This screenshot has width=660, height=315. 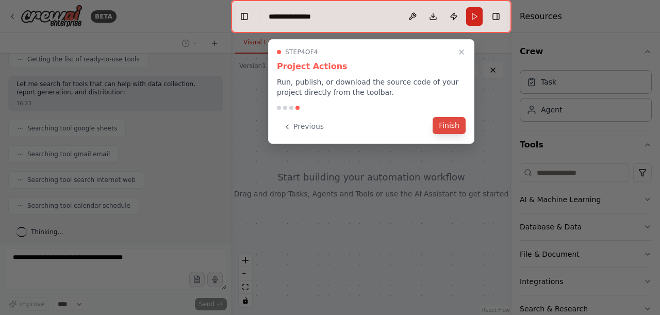 I want to click on p: Run, publish, or download the source code of your project directly from the toolbar., so click(x=371, y=87).